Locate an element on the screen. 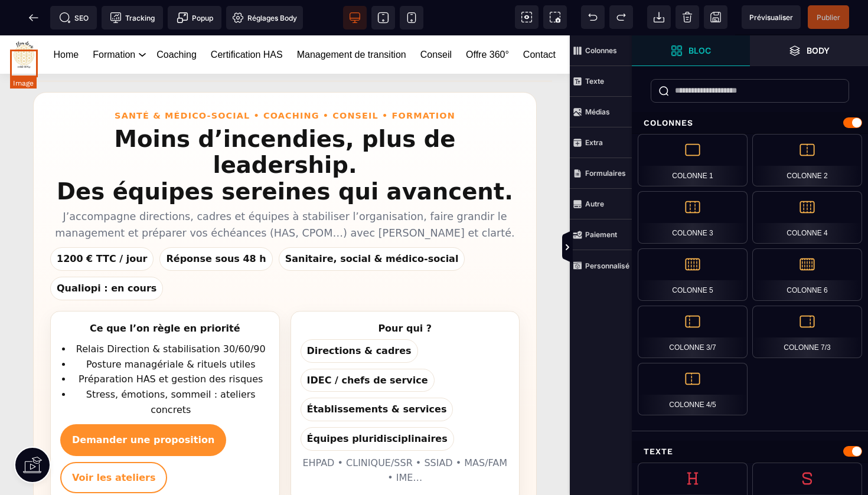 The height and width of the screenshot is (495, 868). div: Colonnes is located at coordinates (749, 122).